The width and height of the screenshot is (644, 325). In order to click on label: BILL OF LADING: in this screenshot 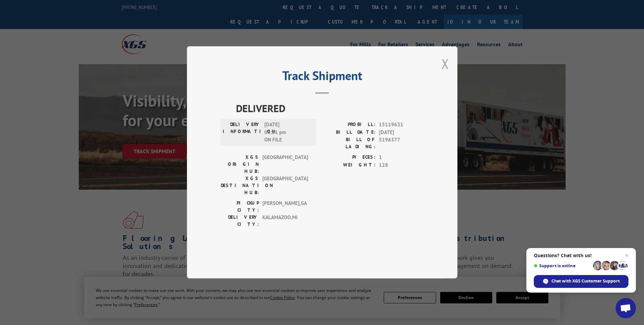, I will do `click(349, 143)`.